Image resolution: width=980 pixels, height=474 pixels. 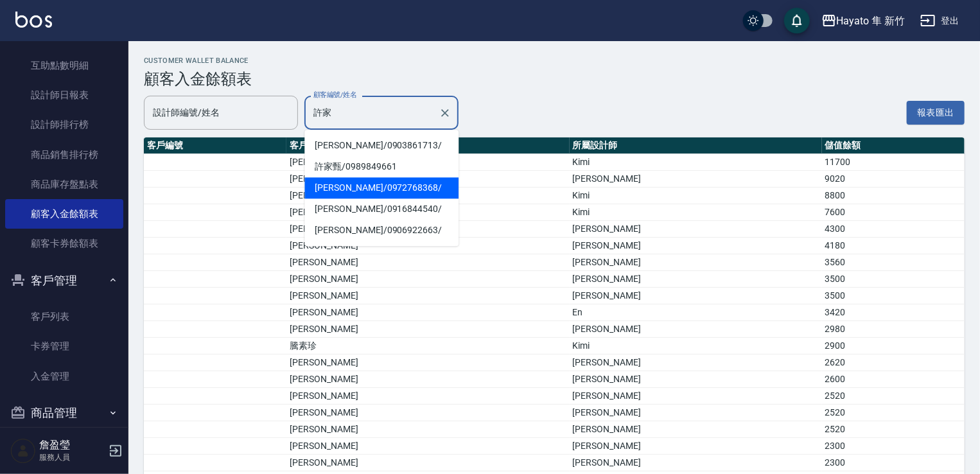 I want to click on td: 9020, so click(x=894, y=179).